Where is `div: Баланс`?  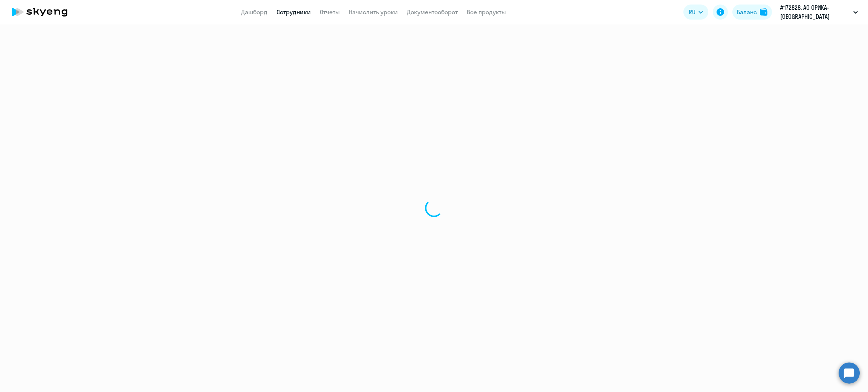
div: Баланс is located at coordinates (746, 12).